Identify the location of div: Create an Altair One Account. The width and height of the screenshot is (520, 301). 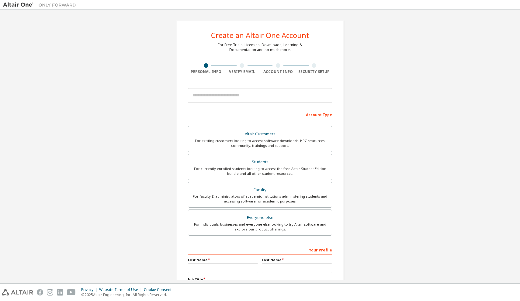
(260, 35).